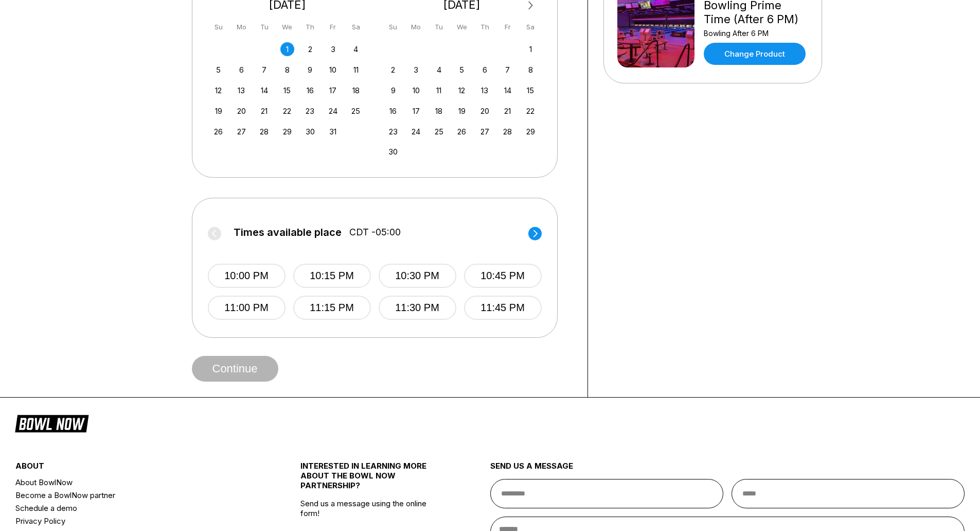 The image size is (980, 531). What do you see at coordinates (417, 308) in the screenshot?
I see `button: 11:30 PM` at bounding box center [417, 308].